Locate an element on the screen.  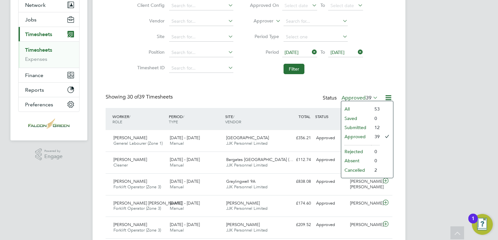
div: £209.52 is located at coordinates (296, 225).